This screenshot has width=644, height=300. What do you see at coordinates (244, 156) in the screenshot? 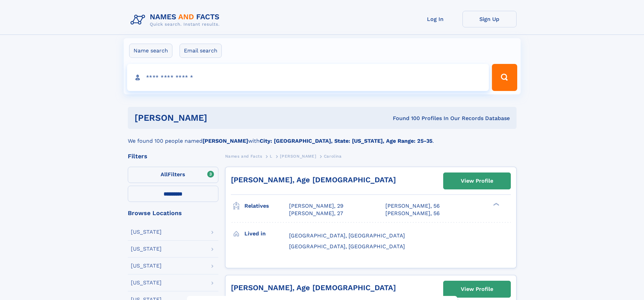
I see `a: Names and Facts` at bounding box center [244, 156].